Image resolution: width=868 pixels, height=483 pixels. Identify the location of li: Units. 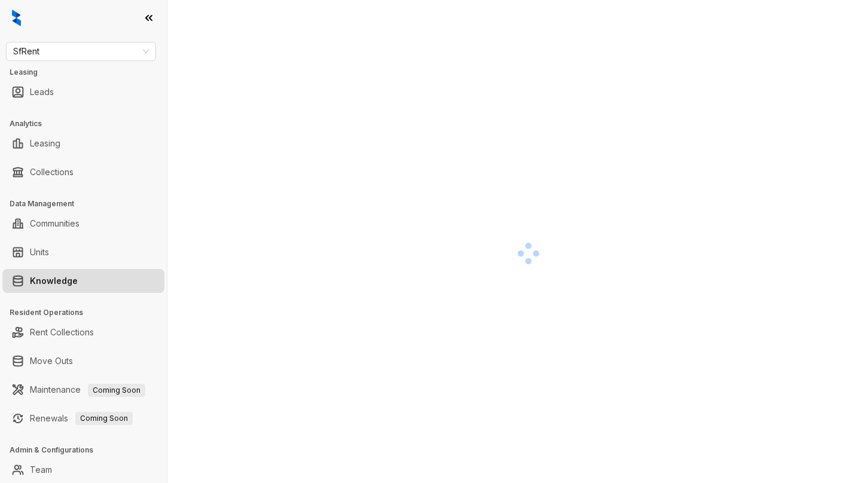
(83, 252).